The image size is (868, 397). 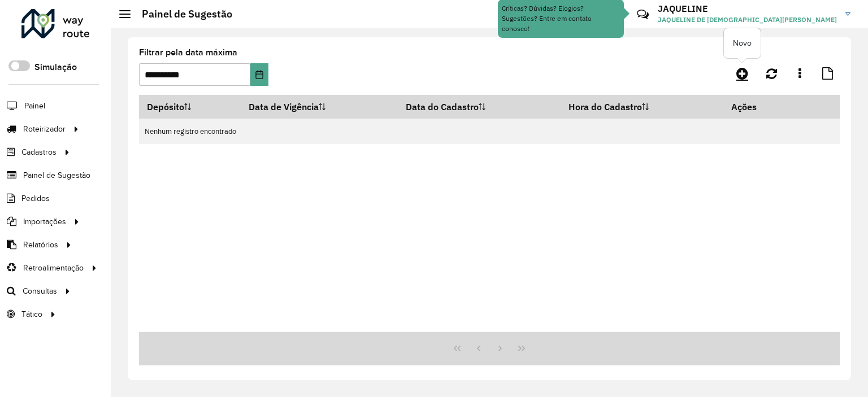 What do you see at coordinates (747, 8) in the screenshot?
I see `h3: JAQUELINE` at bounding box center [747, 8].